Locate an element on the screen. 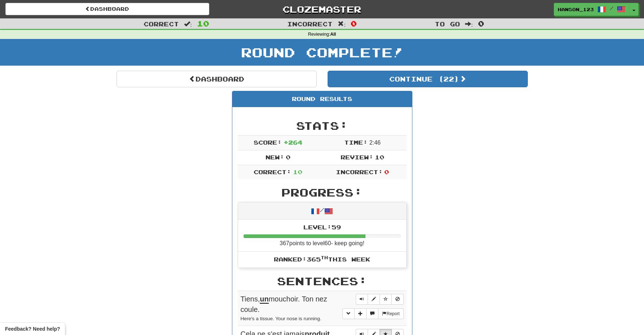  button: Continue (22) is located at coordinates (427, 79).